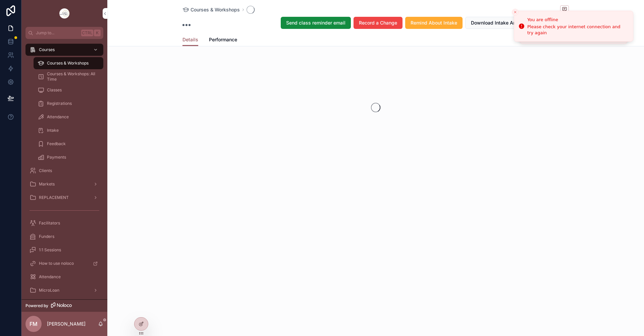 The height and width of the screenshot is (336, 644). Describe the element at coordinates (378, 23) in the screenshot. I see `button: Record a Change` at that location.